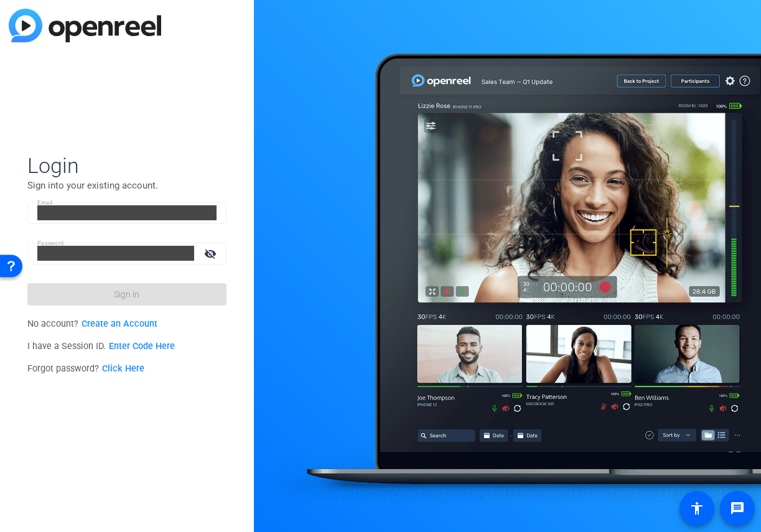  Describe the element at coordinates (738, 508) in the screenshot. I see `mat-icon: message` at that location.